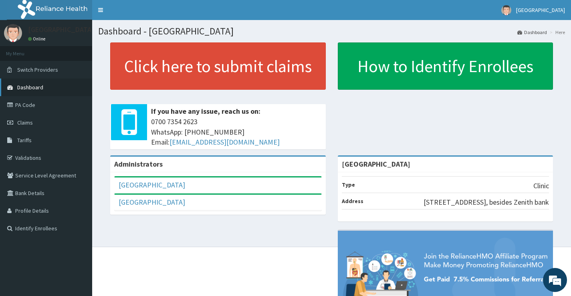 This screenshot has width=571, height=296. I want to click on span: Switch Providers, so click(38, 70).